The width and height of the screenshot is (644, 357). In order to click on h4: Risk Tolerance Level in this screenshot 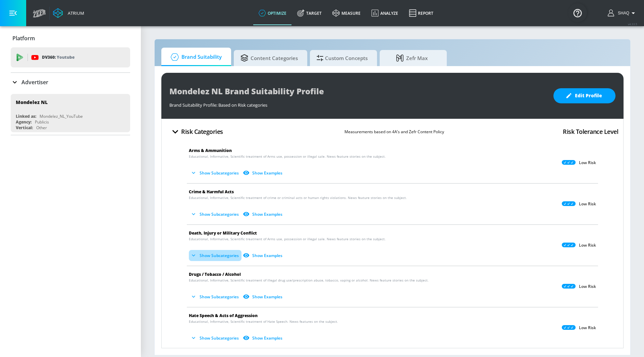, I will do `click(590, 131)`.